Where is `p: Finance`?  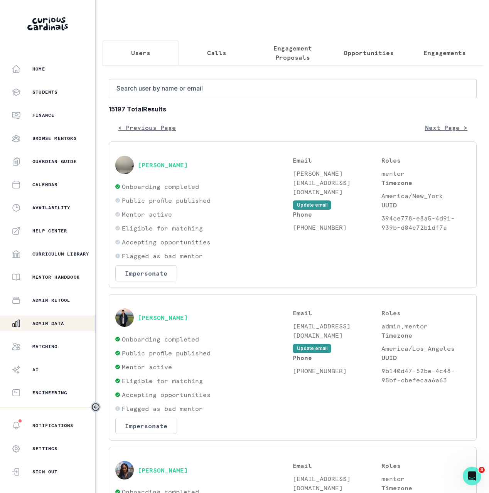
p: Finance is located at coordinates (43, 115).